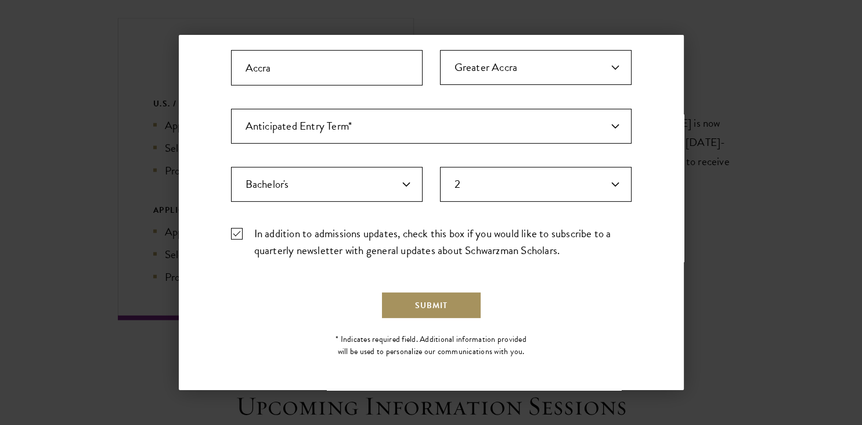  Describe the element at coordinates (431, 305) in the screenshot. I see `button: Submit` at that location.